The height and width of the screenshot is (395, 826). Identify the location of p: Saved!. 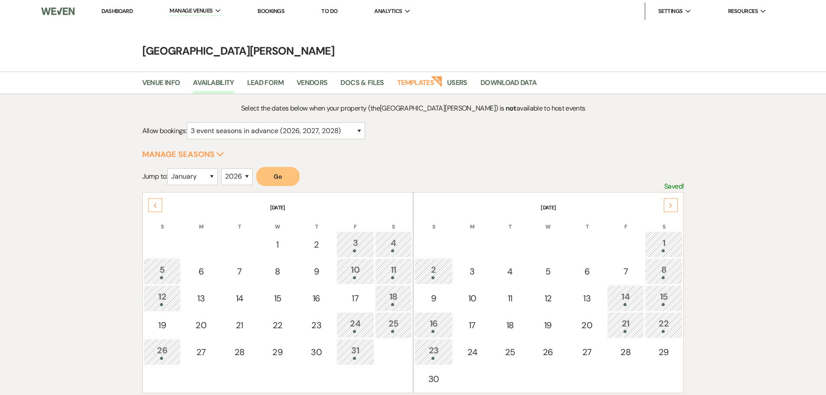
(674, 187).